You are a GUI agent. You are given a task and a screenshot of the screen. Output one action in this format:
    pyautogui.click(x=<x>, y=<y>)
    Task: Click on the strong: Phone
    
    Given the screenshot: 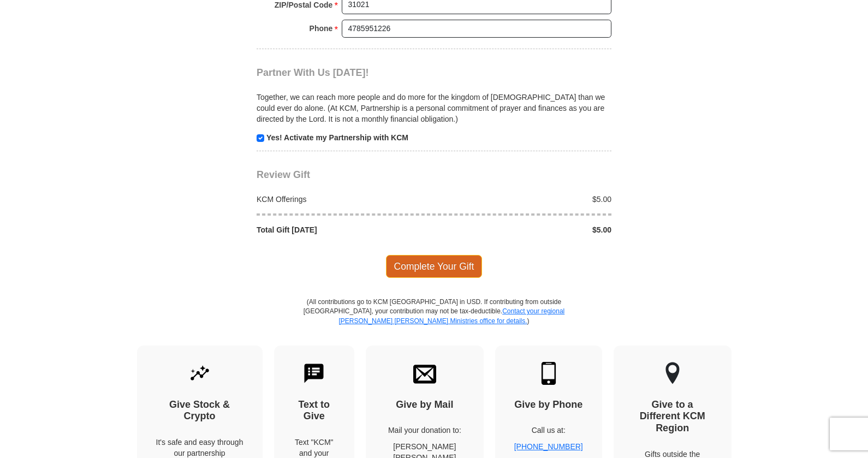 What is the action you would take?
    pyautogui.click(x=321, y=28)
    